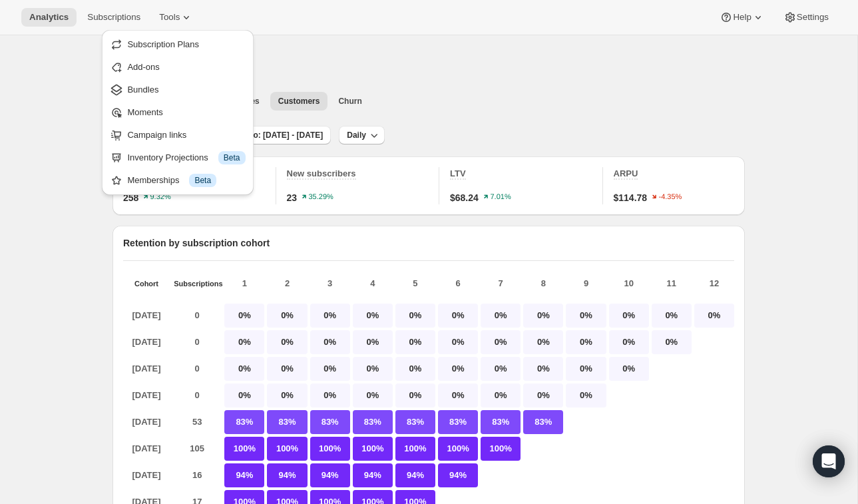  Describe the element at coordinates (322, 173) in the screenshot. I see `span: New subscribers` at that location.